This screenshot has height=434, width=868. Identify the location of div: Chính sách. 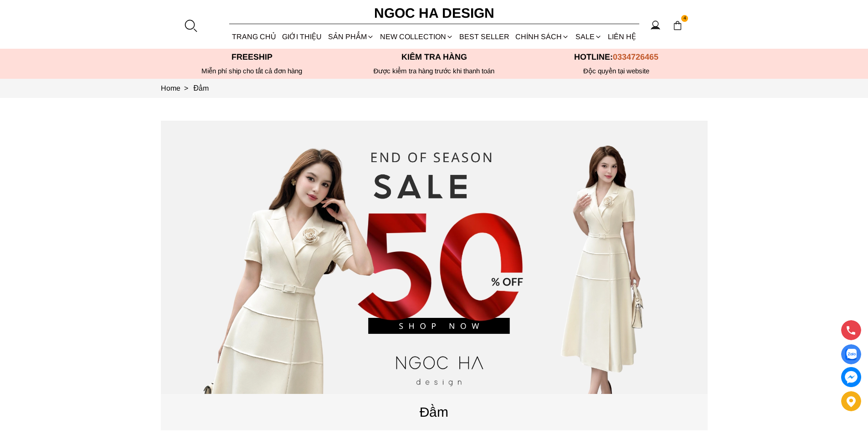
(542, 37).